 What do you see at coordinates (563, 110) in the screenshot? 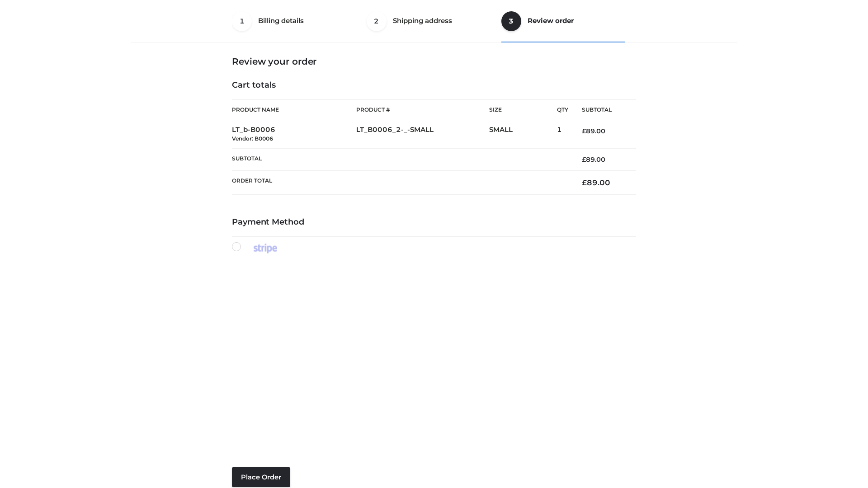
I see `th: Qty` at bounding box center [563, 110].